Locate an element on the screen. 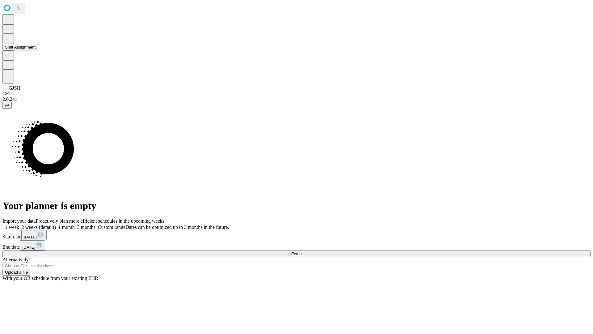 This screenshot has height=334, width=593. span: 2 weeks (default) is located at coordinates (39, 227).